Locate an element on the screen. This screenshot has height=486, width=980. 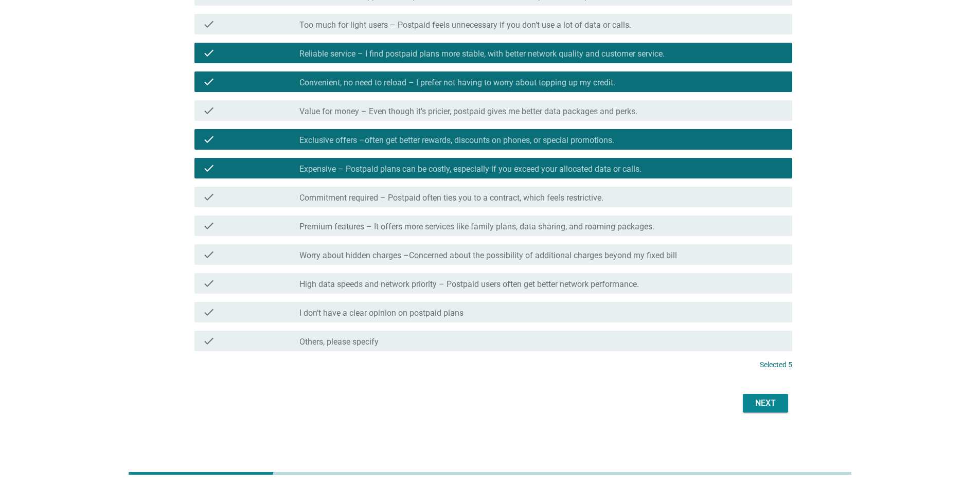
label: Exclusive offers –often get better rewards, discounts on phones, or special promotions. is located at coordinates (457, 140).